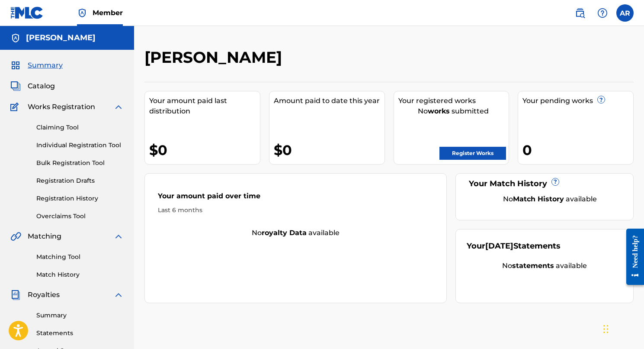 The width and height of the screenshot is (644, 349). I want to click on div: Help, so click(603, 13).